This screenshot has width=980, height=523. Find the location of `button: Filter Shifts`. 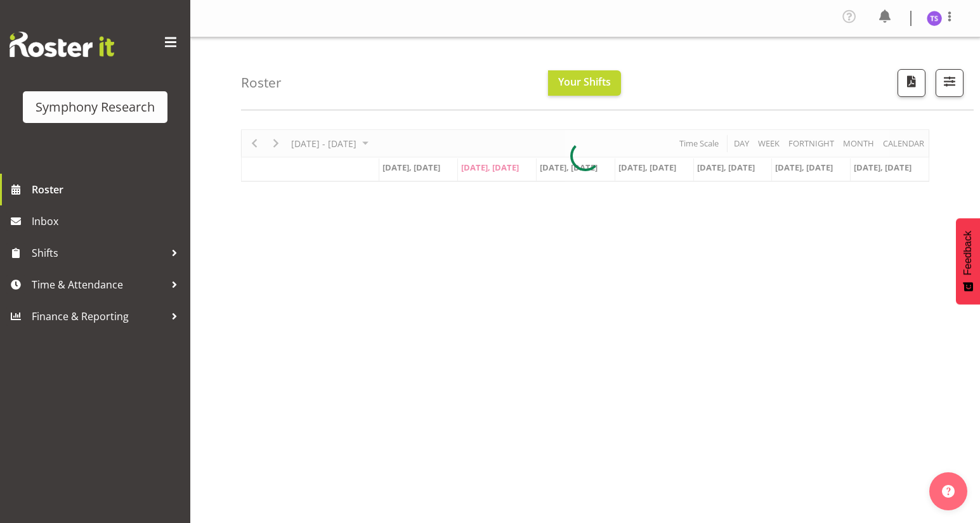

button: Filter Shifts is located at coordinates (950, 83).